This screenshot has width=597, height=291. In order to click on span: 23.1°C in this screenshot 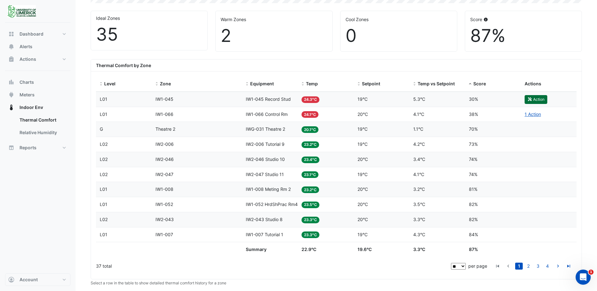, I will do `click(310, 174)`.